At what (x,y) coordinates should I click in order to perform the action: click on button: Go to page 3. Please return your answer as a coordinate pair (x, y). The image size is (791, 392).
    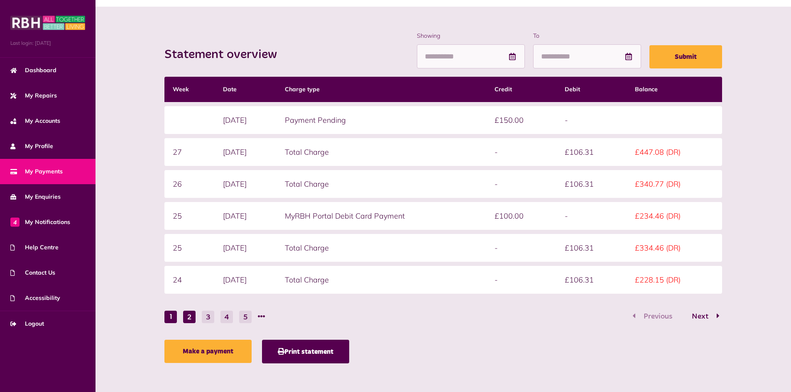
    Looking at the image, I should click on (208, 317).